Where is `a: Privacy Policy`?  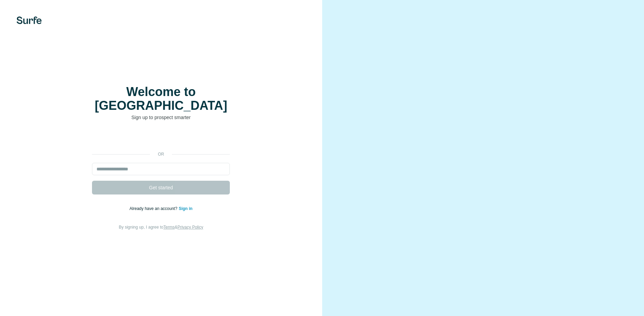 a: Privacy Policy is located at coordinates (190, 227).